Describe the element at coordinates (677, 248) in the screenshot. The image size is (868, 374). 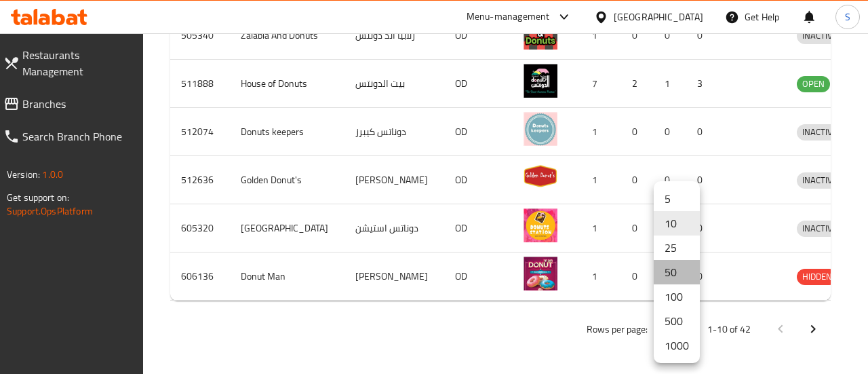
I see `li: 25` at that location.